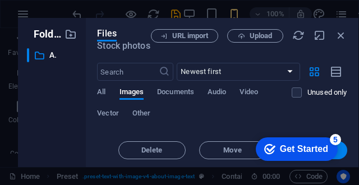 The height and width of the screenshot is (185, 359). Describe the element at coordinates (123, 46) in the screenshot. I see `span: Stock photos` at that location.